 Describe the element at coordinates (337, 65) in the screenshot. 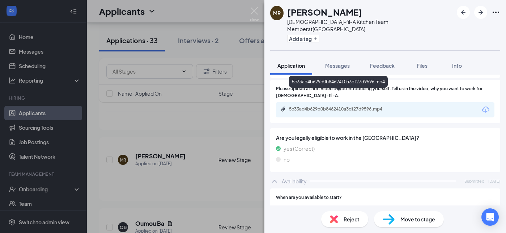

I see `span: Messages` at that location.